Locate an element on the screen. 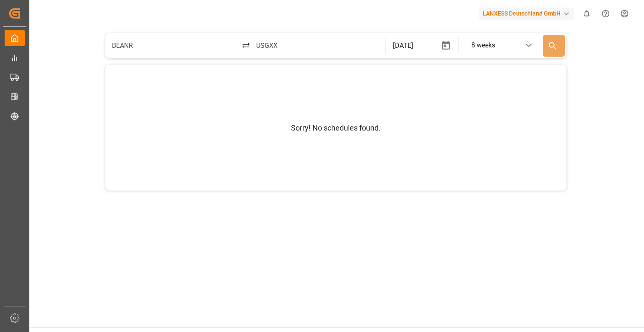  input: City / Port of departure is located at coordinates (173, 45).